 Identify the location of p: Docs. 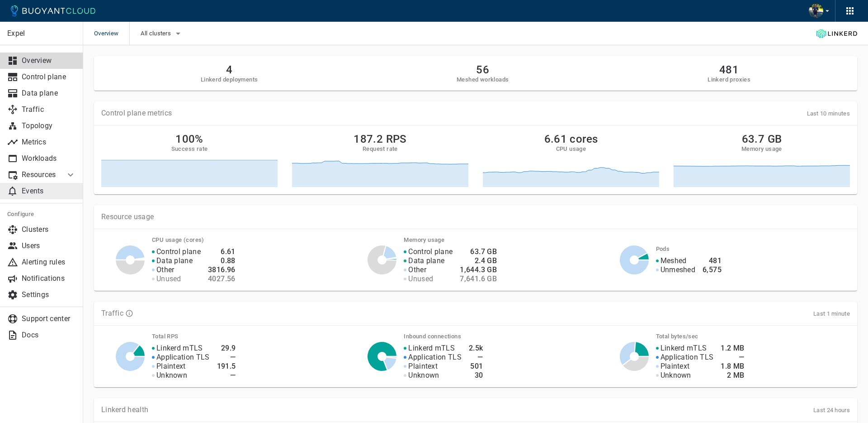
(49, 335).